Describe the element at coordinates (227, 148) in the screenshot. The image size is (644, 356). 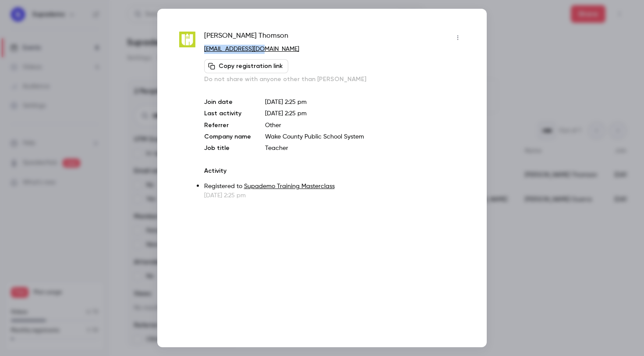
I see `p: Job title` at that location.